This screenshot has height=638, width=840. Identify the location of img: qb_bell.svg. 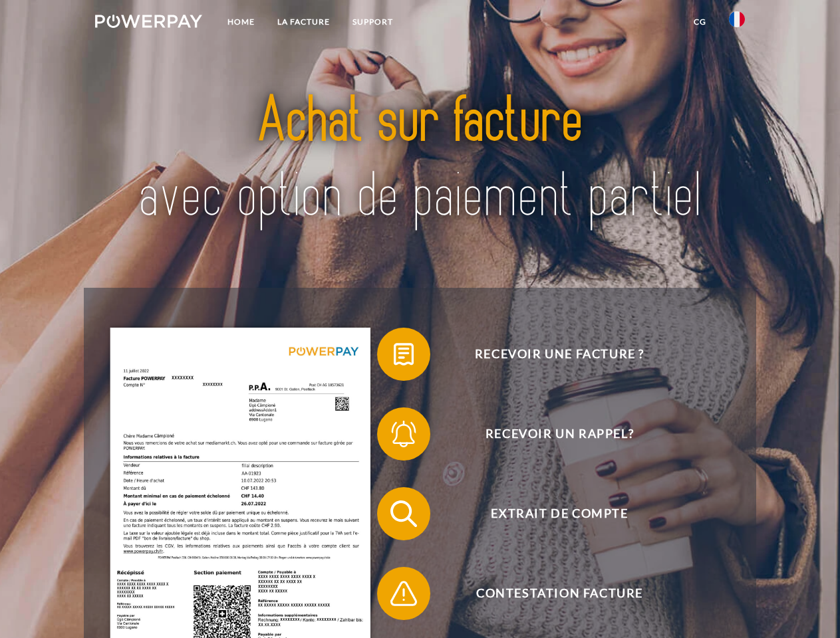
(404, 434).